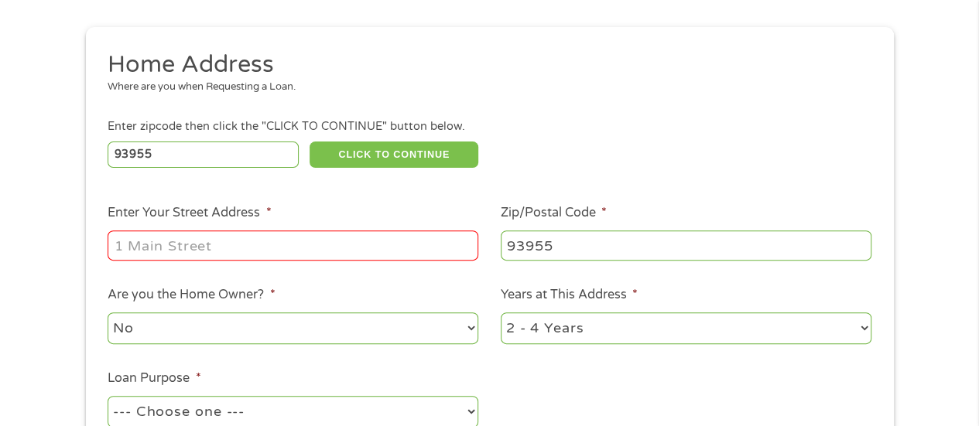 This screenshot has width=979, height=426. Describe the element at coordinates (553, 213) in the screenshot. I see `label: Zip/Postal Code` at that location.